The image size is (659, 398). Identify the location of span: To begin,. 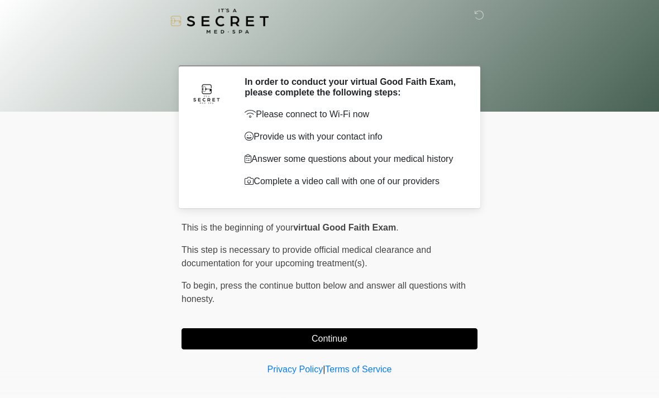
(200, 285).